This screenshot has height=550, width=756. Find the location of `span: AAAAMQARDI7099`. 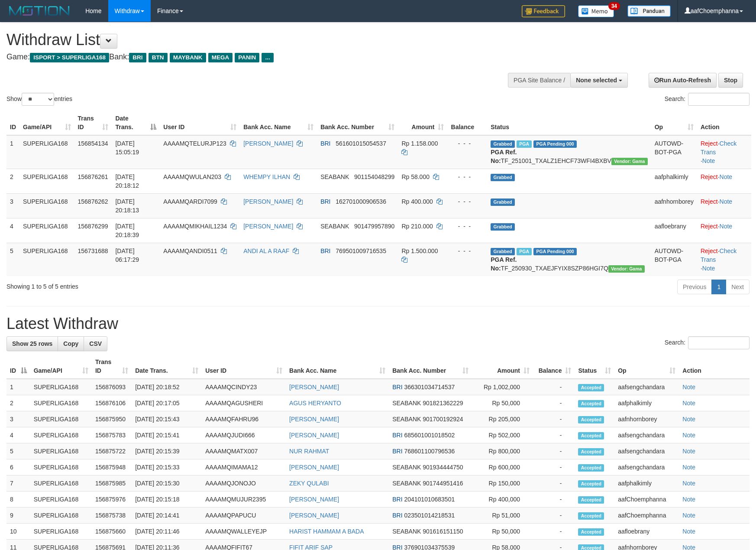

span: AAAAMQARDI7099 is located at coordinates (190, 201).